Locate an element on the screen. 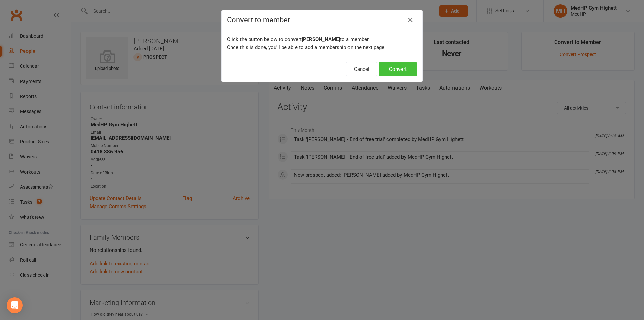 This screenshot has width=644, height=320. div: Click the button below to convert to a member. Once this is done, you'll be able to add a members... is located at coordinates (322, 44).